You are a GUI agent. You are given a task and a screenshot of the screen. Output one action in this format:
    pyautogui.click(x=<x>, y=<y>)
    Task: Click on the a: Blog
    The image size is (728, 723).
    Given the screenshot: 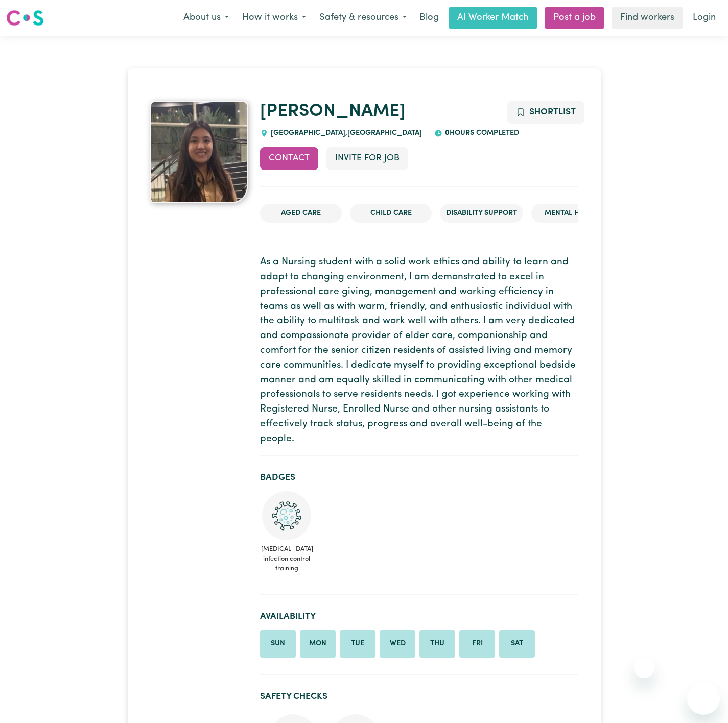 What is the action you would take?
    pyautogui.click(x=429, y=18)
    